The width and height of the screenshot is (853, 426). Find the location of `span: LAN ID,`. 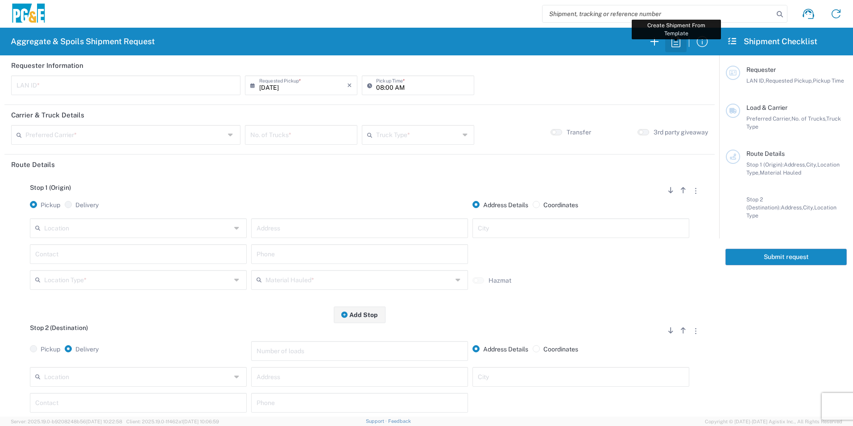

span: LAN ID, is located at coordinates (756, 80).